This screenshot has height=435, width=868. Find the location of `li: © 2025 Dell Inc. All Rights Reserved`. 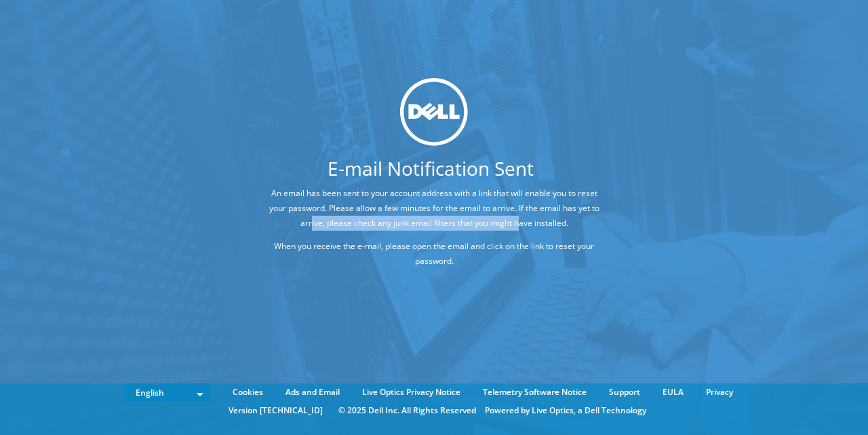

li: © 2025 Dell Inc. All Rights Reserved is located at coordinates (407, 410).